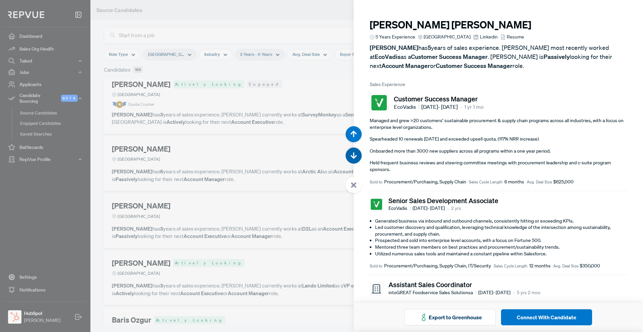  What do you see at coordinates (554, 305) in the screenshot?
I see `span: $2,000` at bounding box center [554, 305].